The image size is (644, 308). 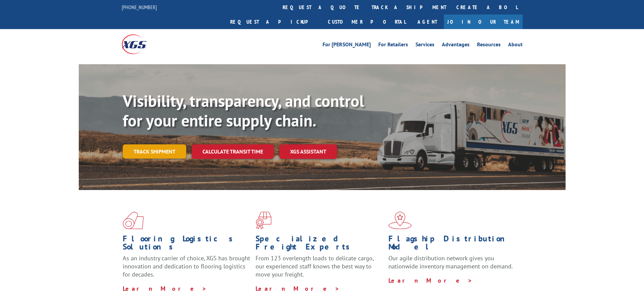 I want to click on img: xgs-icon-total-supply-chain-intelligence-red, so click(x=133, y=221).